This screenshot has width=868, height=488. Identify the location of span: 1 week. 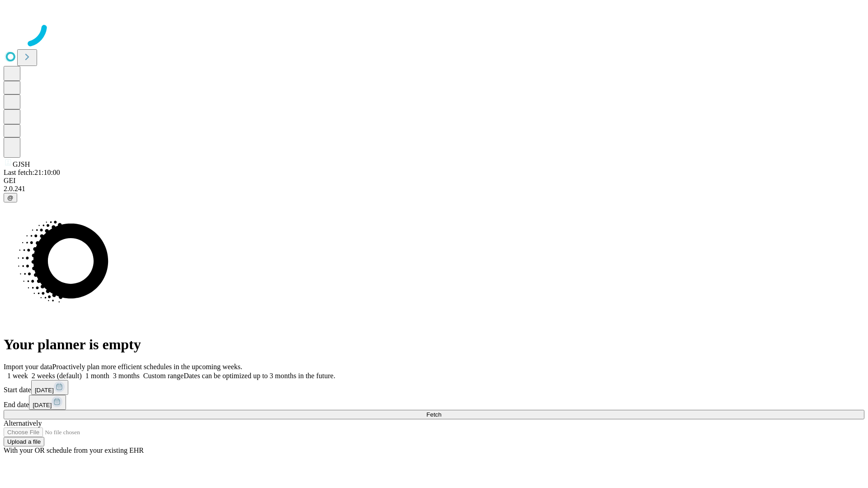
(17, 375).